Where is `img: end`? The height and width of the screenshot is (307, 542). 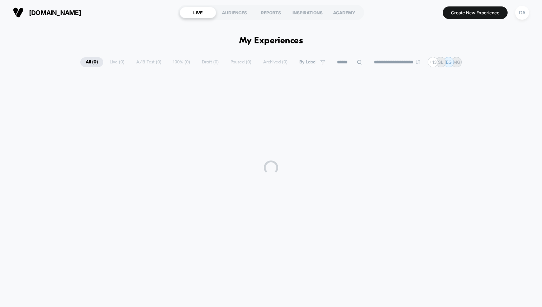 img: end is located at coordinates (418, 62).